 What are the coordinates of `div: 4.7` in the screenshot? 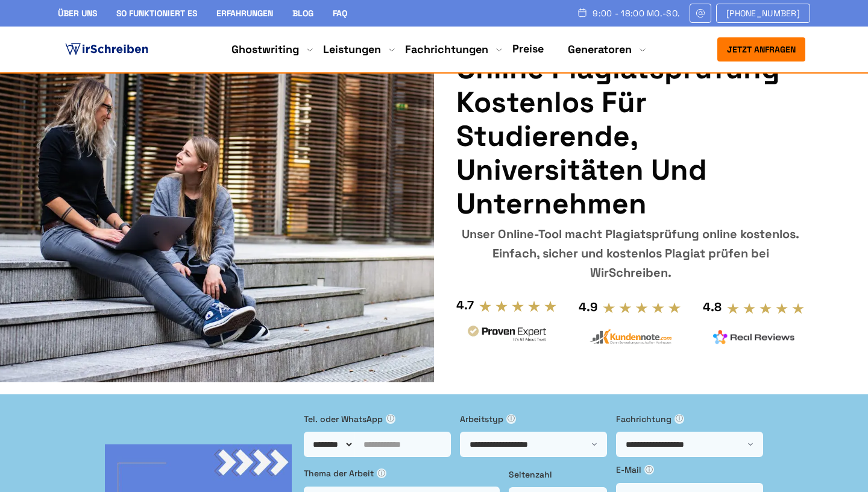 It's located at (464, 305).